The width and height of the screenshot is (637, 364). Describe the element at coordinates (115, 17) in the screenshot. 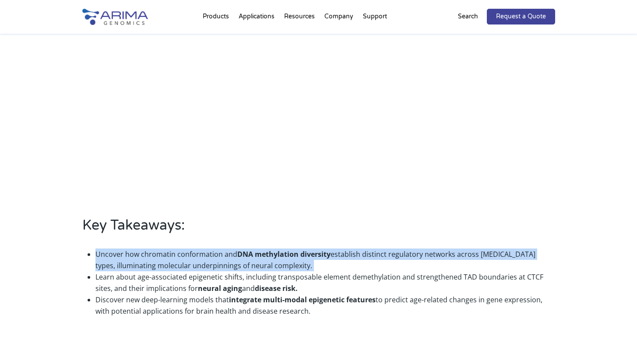

I see `img: Arima-Genomics-logo` at that location.